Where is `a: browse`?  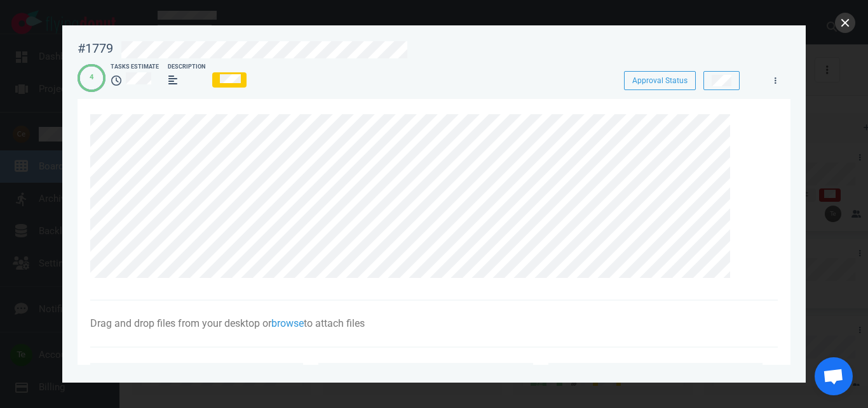 a: browse is located at coordinates (287, 323).